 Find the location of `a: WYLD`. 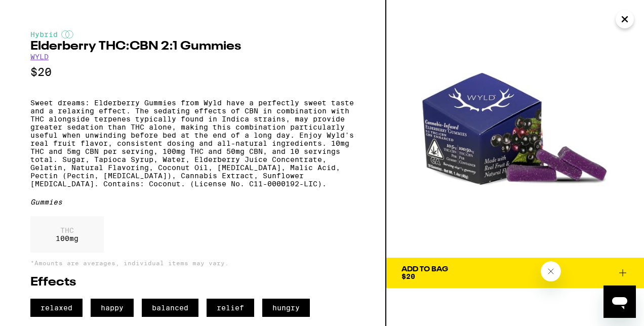

a: WYLD is located at coordinates (40, 57).